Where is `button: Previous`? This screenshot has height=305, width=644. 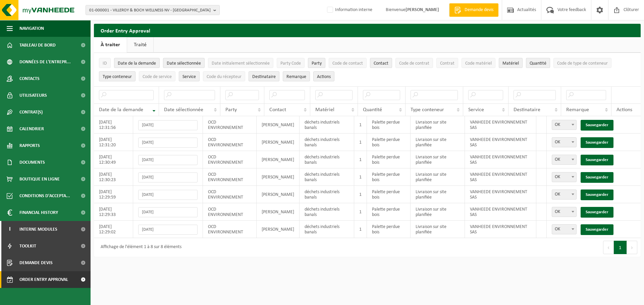 button: Previous is located at coordinates (608, 248).